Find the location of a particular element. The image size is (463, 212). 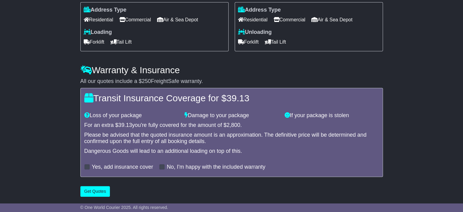

div: For an extra $ you're fully covered for the amount of $ . is located at coordinates (232, 125).